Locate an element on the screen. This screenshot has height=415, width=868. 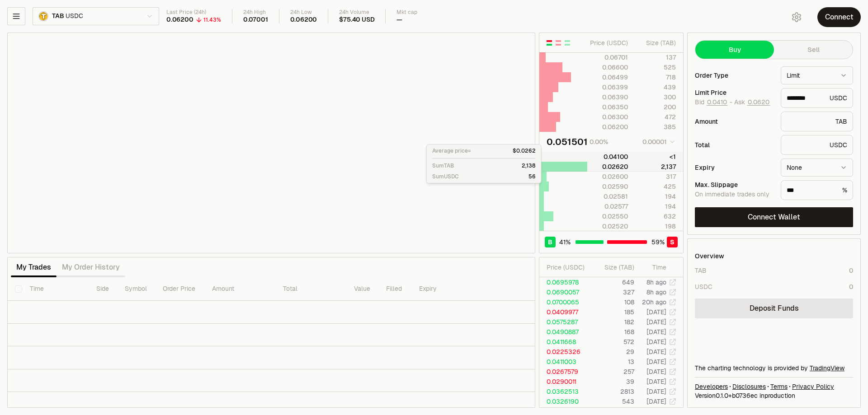
td: 0.0690057 is located at coordinates (566, 293).